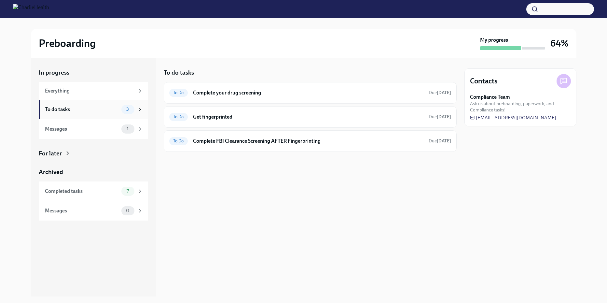  What do you see at coordinates (440, 141) in the screenshot?
I see `span: August 22nd, 2025 08:00` at bounding box center [440, 141].